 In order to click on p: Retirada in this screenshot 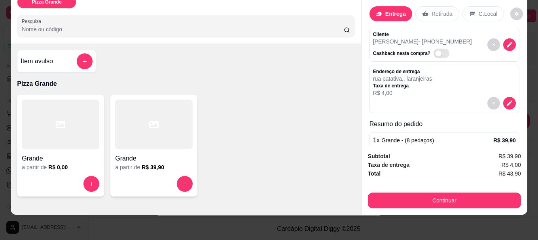, I will do `click(442, 14)`.